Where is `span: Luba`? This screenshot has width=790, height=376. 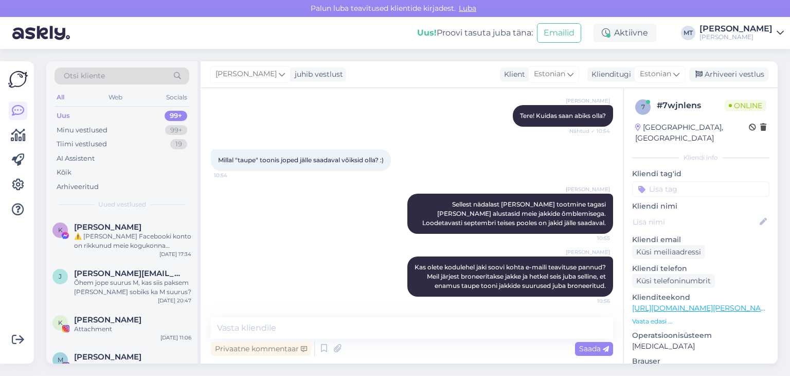 span: Luba is located at coordinates (468, 8).